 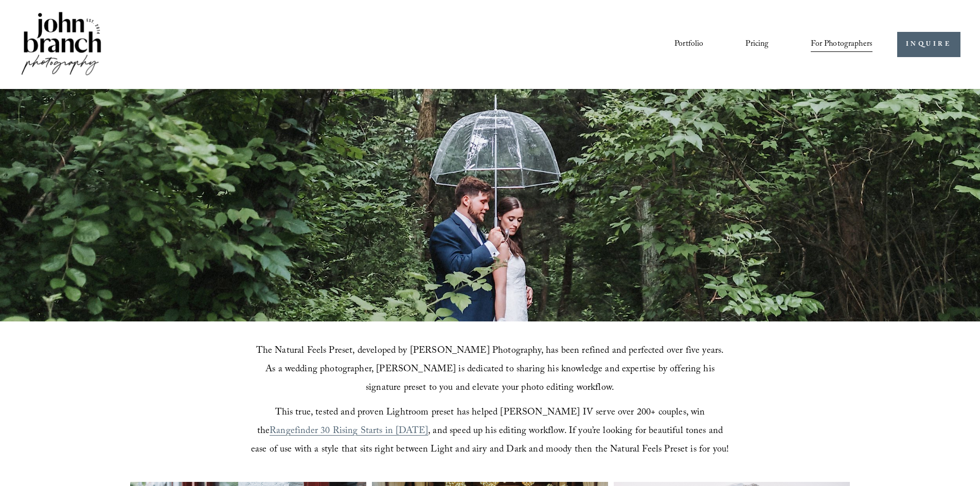 What do you see at coordinates (842, 44) in the screenshot?
I see `span: For Photographers` at bounding box center [842, 44].